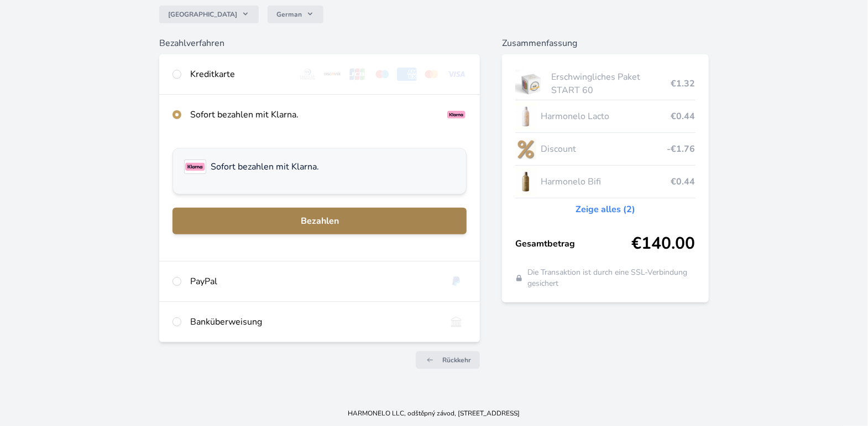 The width and height of the screenshot is (868, 426). Describe the element at coordinates (605, 117) in the screenshot. I see `span: Harmonelo Lacto` at that location.